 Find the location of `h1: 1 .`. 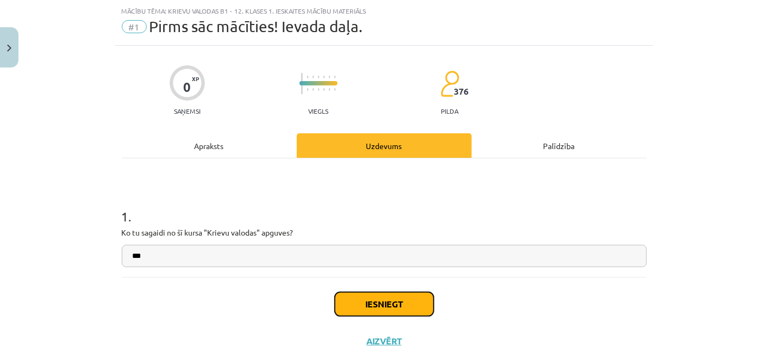

h1: 1 . is located at coordinates (384, 207).